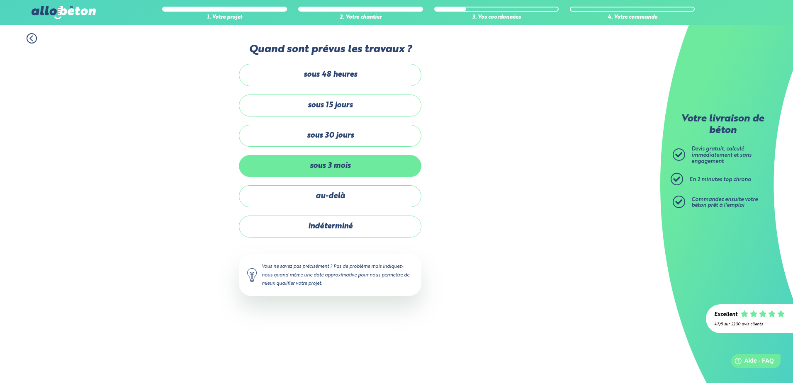  Describe the element at coordinates (360, 17) in the screenshot. I see `div: 2. Votre chantier` at that location.